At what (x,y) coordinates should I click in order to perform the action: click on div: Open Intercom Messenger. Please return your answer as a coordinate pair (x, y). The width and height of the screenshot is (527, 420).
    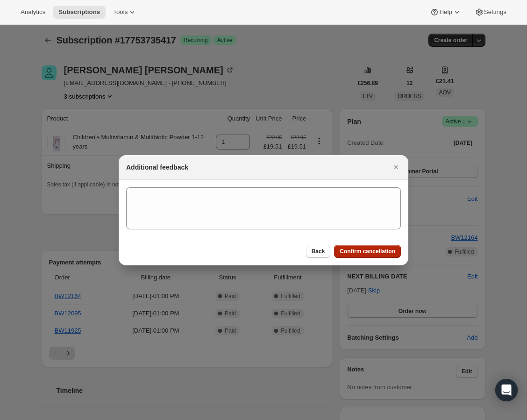
    Looking at the image, I should click on (506, 390).